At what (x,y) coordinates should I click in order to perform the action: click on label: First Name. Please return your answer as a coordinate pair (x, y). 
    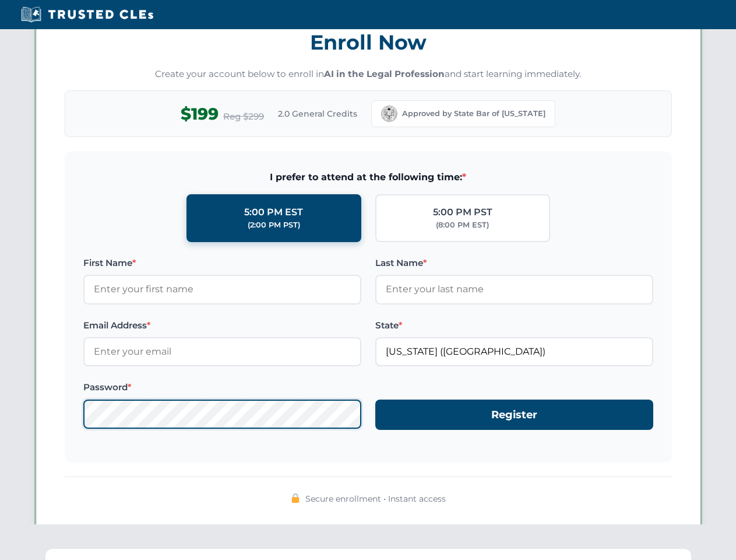
    Looking at the image, I should click on (222, 263).